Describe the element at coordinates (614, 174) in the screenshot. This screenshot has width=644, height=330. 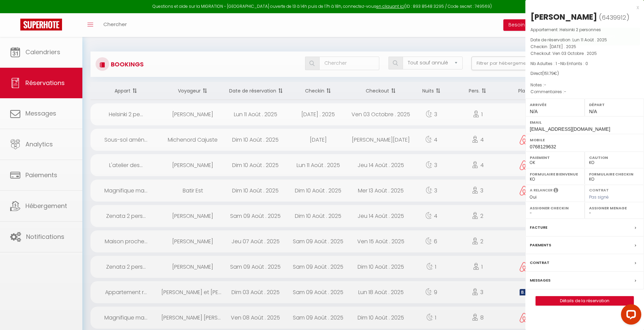
I see `label: Formulaire Checkin` at that location.